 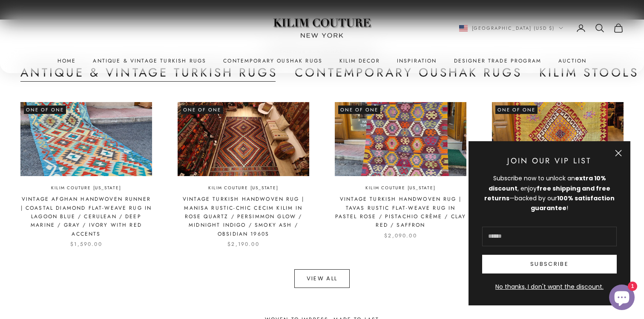 I want to click on a: Designer Trade Program, so click(x=498, y=61).